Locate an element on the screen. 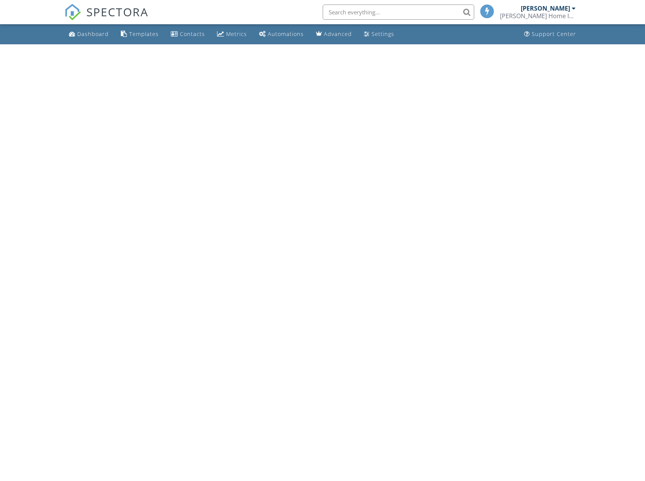 Image resolution: width=645 pixels, height=481 pixels. div: Support Center is located at coordinates (554, 34).